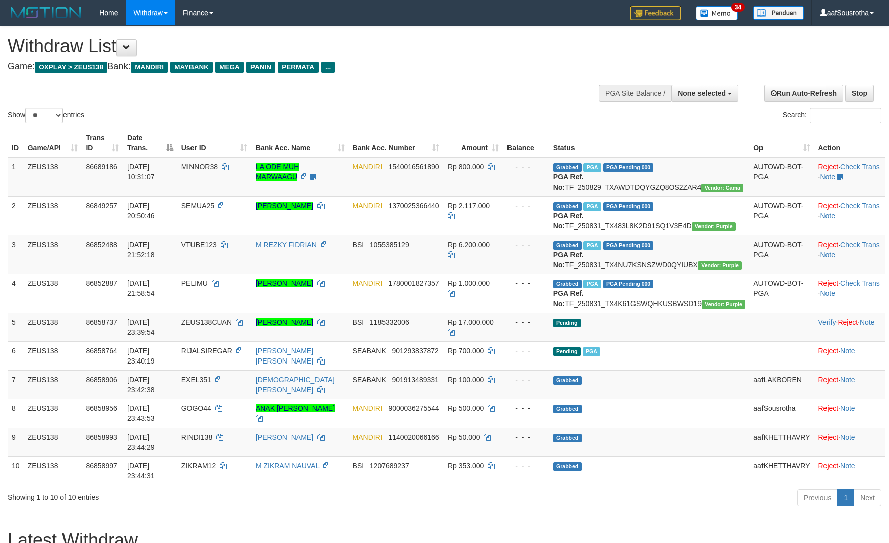 The height and width of the screenshot is (543, 889). Describe the element at coordinates (200, 167) in the screenshot. I see `span: MINNOR38` at that location.